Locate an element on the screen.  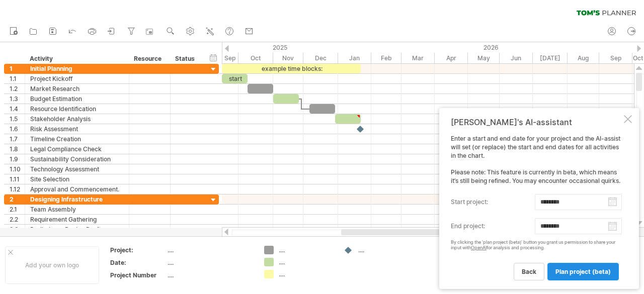
div: Status is located at coordinates (186, 59).